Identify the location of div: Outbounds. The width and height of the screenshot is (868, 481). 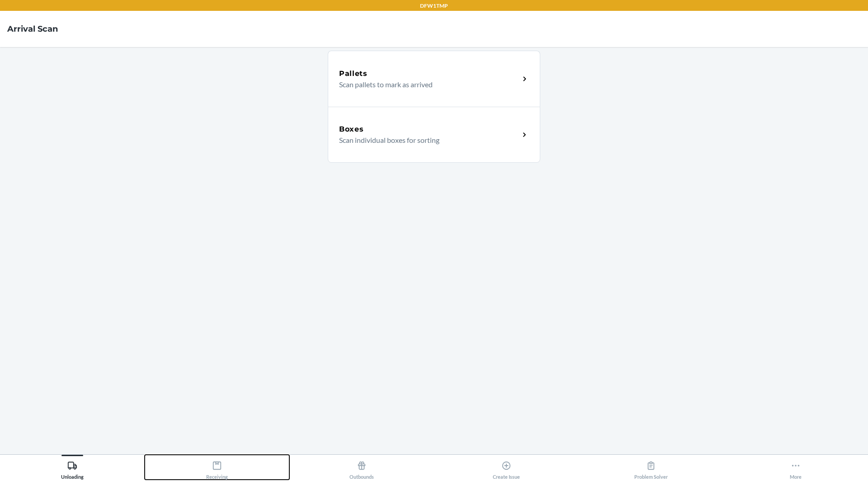
(362, 468).